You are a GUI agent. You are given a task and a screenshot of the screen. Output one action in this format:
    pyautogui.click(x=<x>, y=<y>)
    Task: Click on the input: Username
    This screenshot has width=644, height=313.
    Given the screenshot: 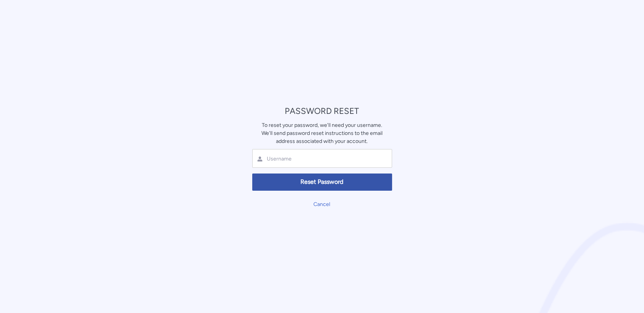 What is the action you would take?
    pyautogui.click(x=312, y=159)
    